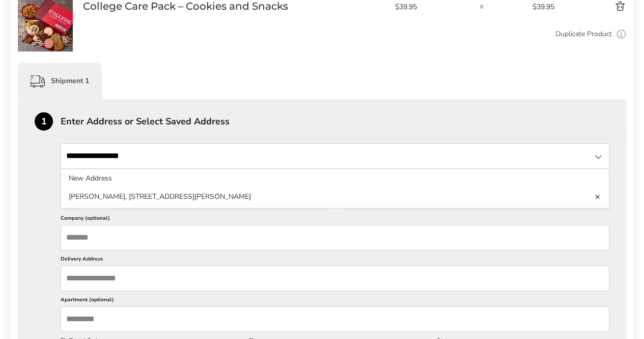 This screenshot has height=339, width=644. I want to click on div: 1, so click(44, 121).